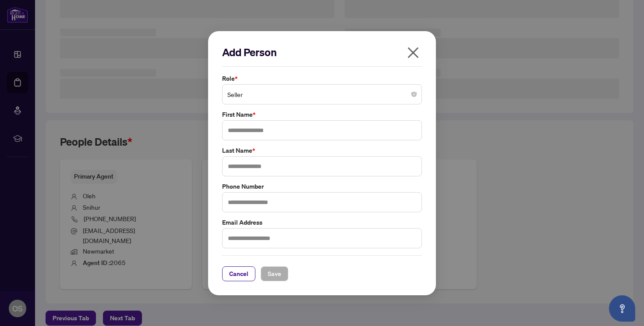 Image resolution: width=644 pixels, height=326 pixels. What do you see at coordinates (275, 273) in the screenshot?
I see `button: Save` at bounding box center [275, 273].